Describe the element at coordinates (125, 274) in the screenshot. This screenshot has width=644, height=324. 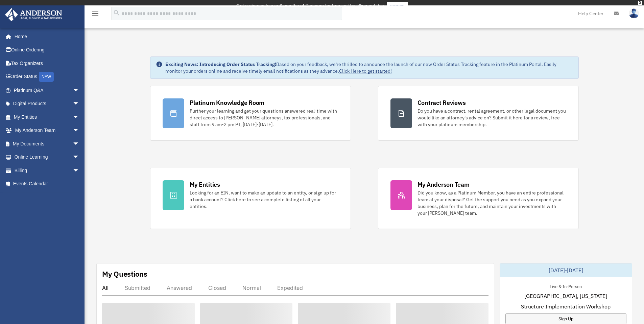
I see `div: My Questions` at that location.